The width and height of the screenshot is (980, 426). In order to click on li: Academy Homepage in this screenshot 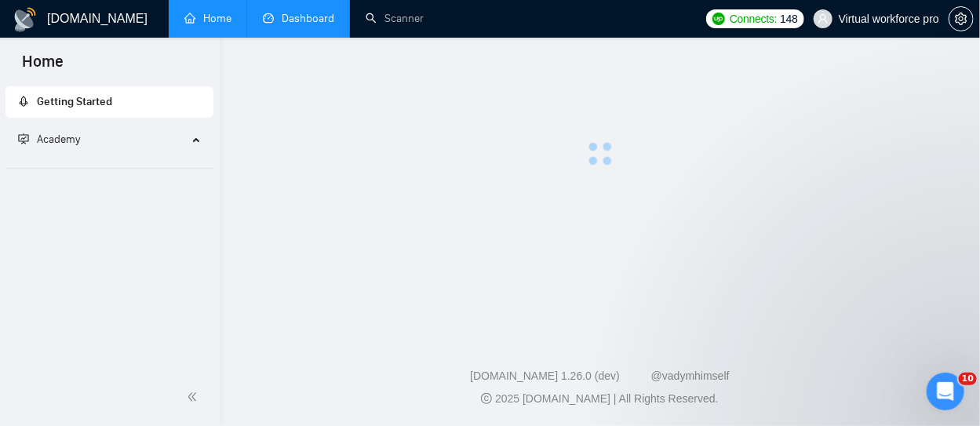, I will do `click(109, 167)`.